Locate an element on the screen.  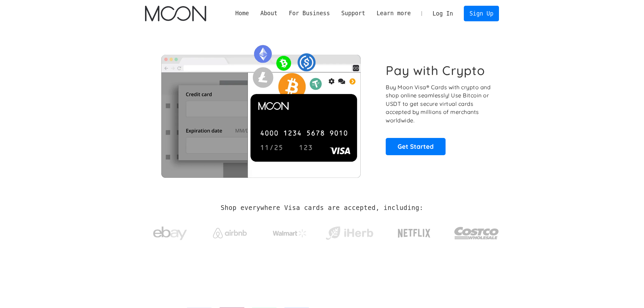
img: iHerb is located at coordinates (349, 234).